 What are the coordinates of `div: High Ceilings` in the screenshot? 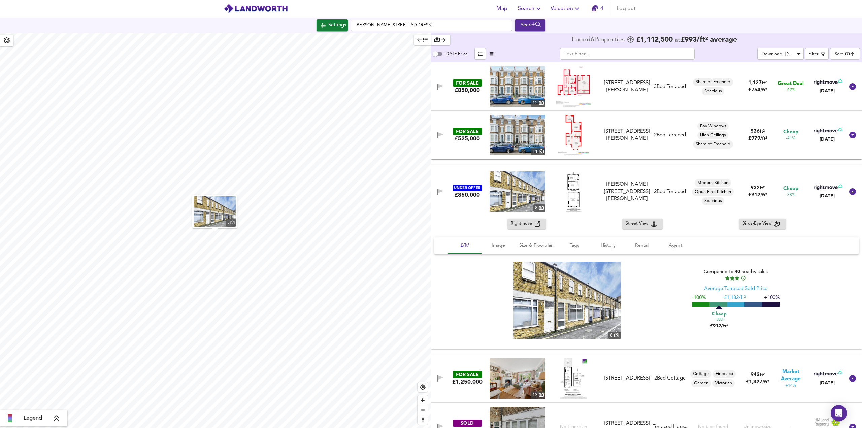 It's located at (713, 135).